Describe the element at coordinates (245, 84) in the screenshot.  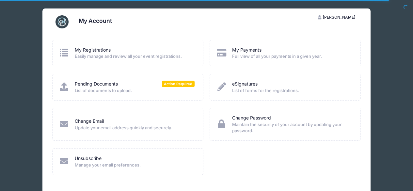
I see `a: eSignatures` at that location.